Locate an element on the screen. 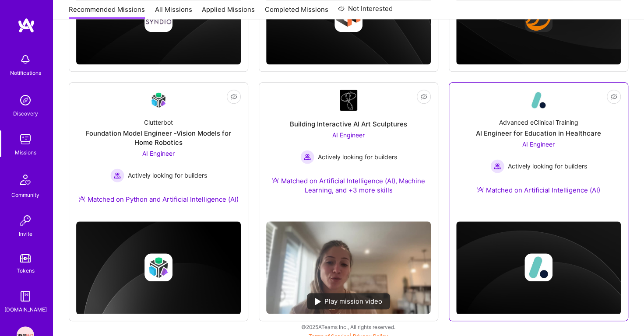  img: teamwork is located at coordinates (25, 139).